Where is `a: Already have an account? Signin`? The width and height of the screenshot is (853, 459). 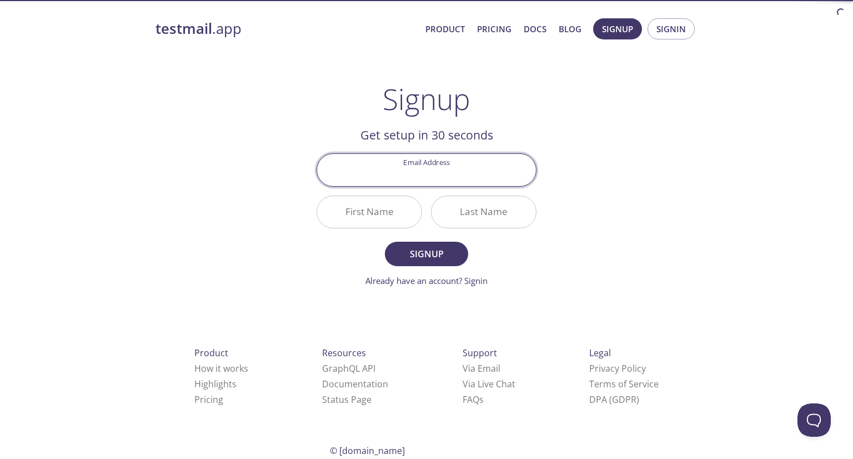
a: Already have an account? Signin is located at coordinates (427, 281).